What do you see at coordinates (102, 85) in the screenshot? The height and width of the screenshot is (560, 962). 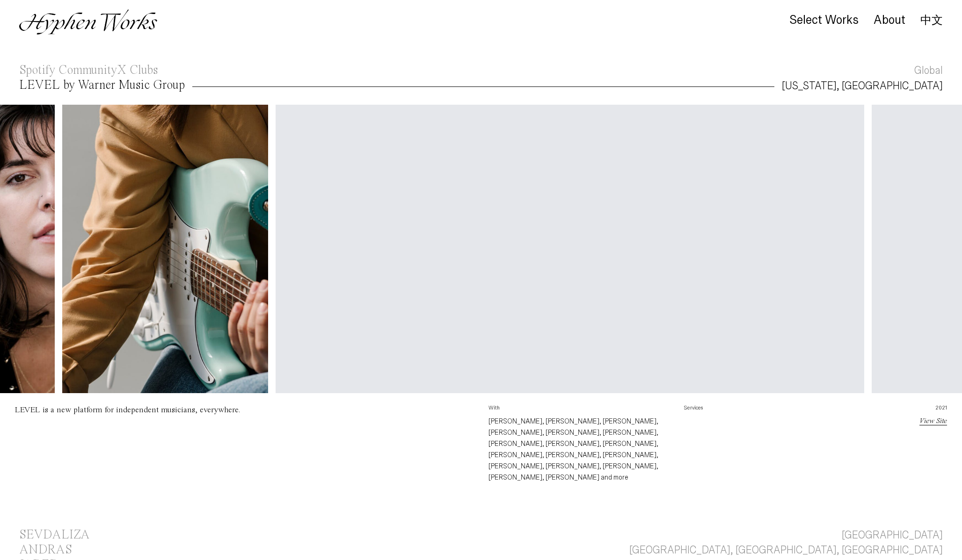 I see `div: LEVEL by Warner Music Group` at bounding box center [102, 85].